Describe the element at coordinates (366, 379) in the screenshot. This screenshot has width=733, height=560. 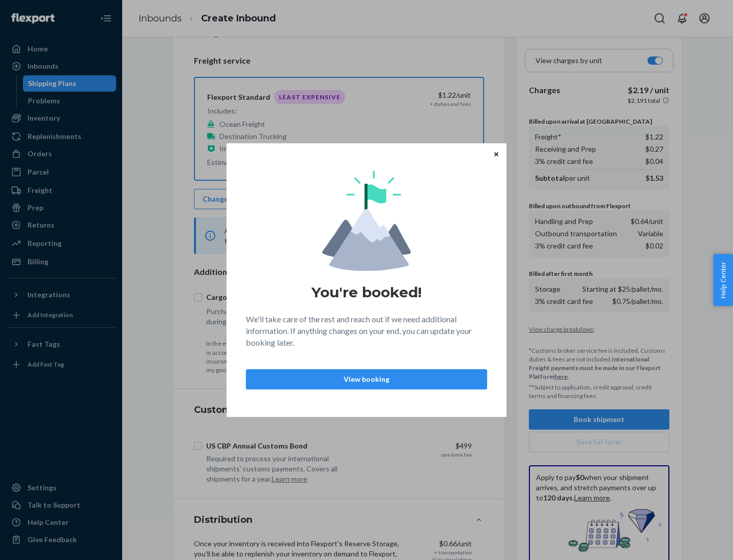
I see `p: View booking` at that location.